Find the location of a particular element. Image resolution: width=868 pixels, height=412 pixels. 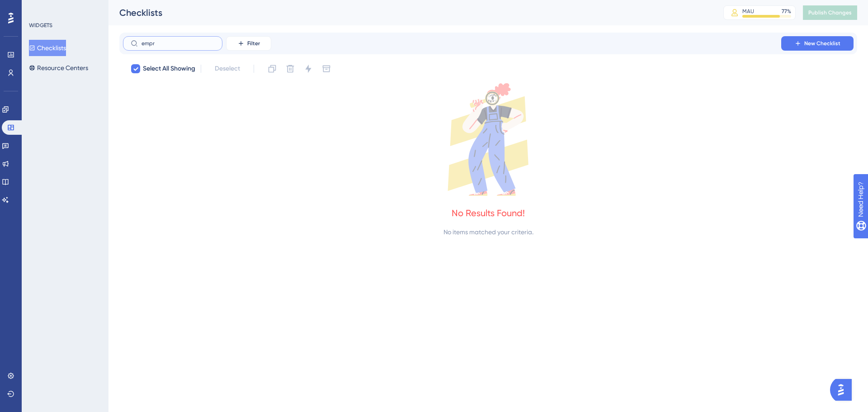

button: New Checklist is located at coordinates (817, 43).